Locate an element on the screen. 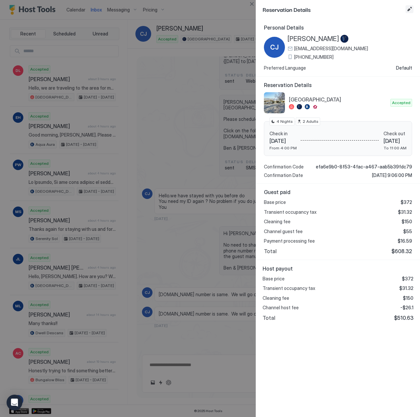 The image size is (420, 417). span: $55 is located at coordinates (408, 232).